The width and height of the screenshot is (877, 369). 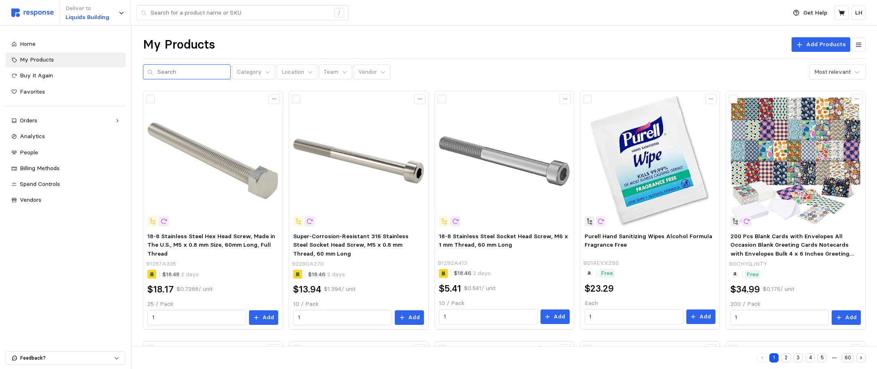 What do you see at coordinates (254, 72) in the screenshot?
I see `button: Category` at bounding box center [254, 72].